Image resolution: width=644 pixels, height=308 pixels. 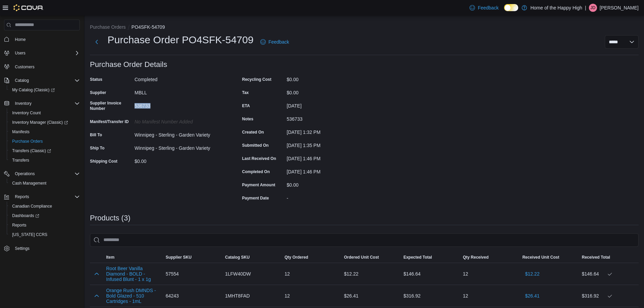 I want to click on button: Expected Total, so click(x=430, y=257).